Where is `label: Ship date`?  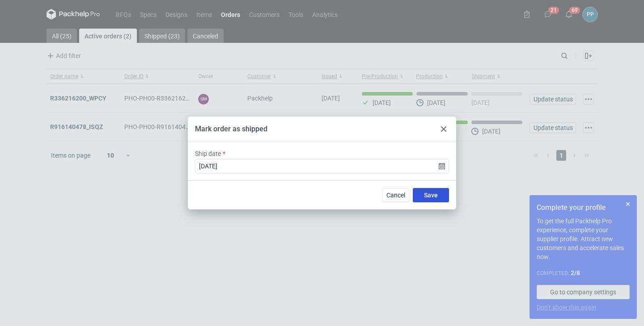 label: Ship date is located at coordinates (208, 154).